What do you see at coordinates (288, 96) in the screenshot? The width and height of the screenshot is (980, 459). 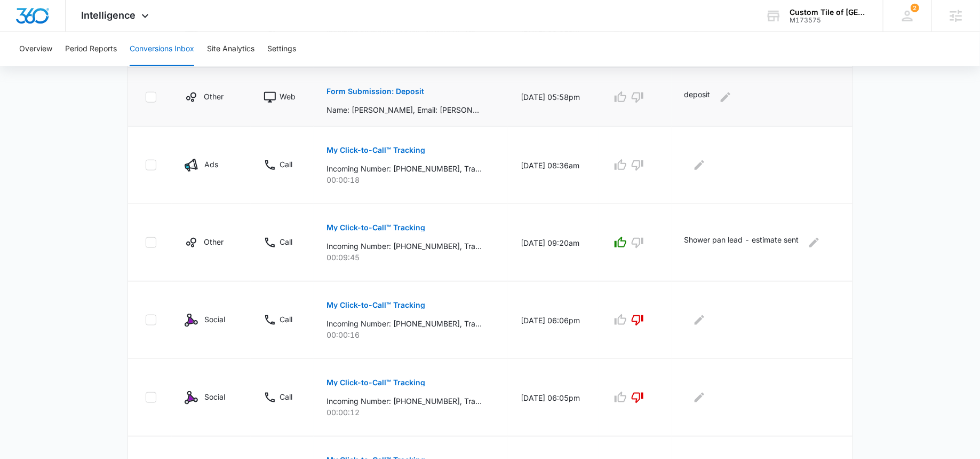 I see `p: Web` at bounding box center [288, 96].